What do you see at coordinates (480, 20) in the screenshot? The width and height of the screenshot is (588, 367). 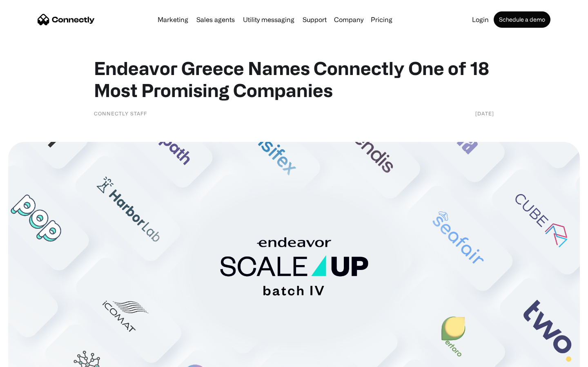 I see `a: Login` at bounding box center [480, 20].